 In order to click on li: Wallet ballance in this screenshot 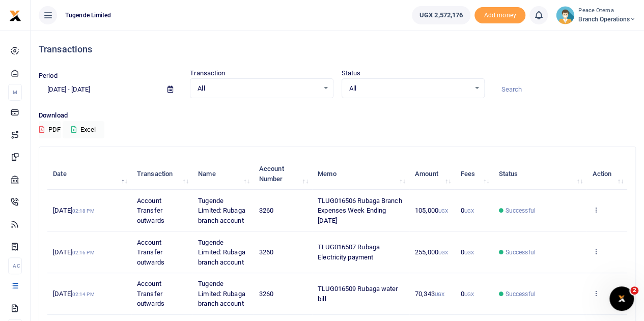, I will do `click(441, 15)`.